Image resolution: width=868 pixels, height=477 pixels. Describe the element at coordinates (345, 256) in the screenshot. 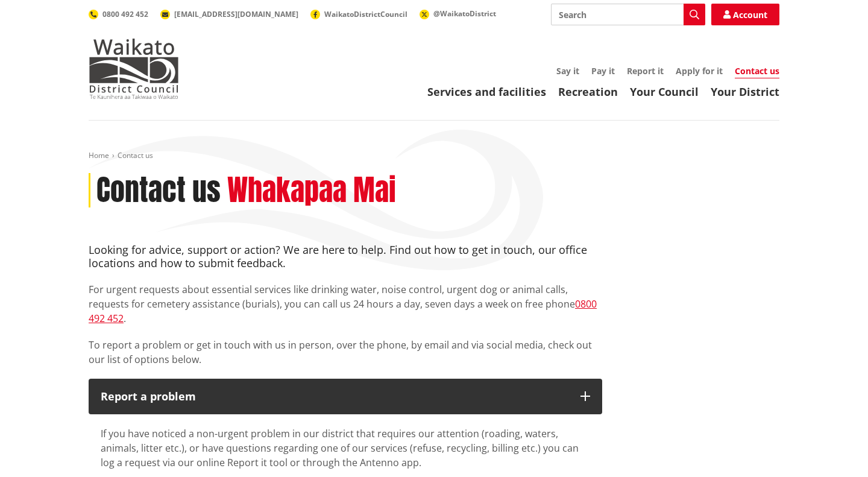

I see `h4: Looking for advice, support or action? We are here to help. Find out how to get in touch, our off...` at that location.